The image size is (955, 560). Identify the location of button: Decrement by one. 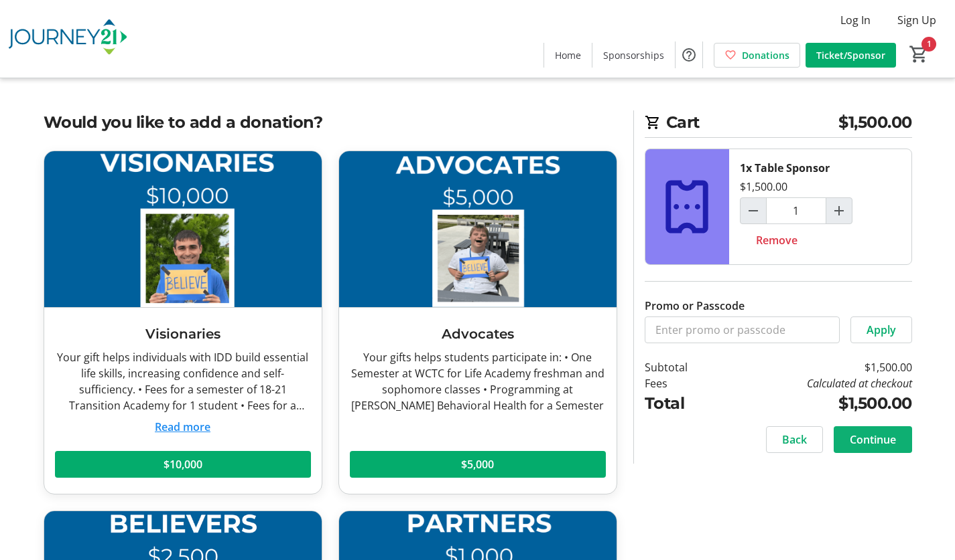
(753, 211).